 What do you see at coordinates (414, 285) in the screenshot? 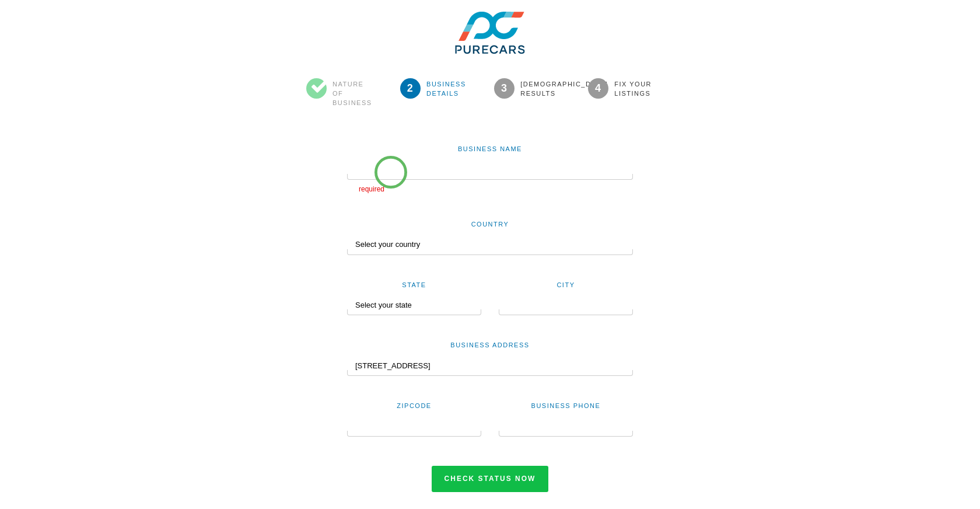
I see `label: State` at bounding box center [414, 285].